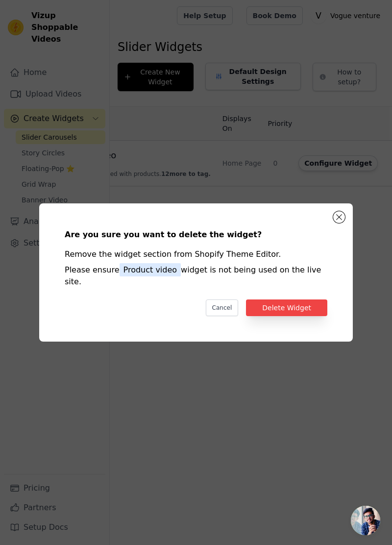 The height and width of the screenshot is (545, 392). What do you see at coordinates (339, 217) in the screenshot?
I see `button: Close modal` at bounding box center [339, 217].